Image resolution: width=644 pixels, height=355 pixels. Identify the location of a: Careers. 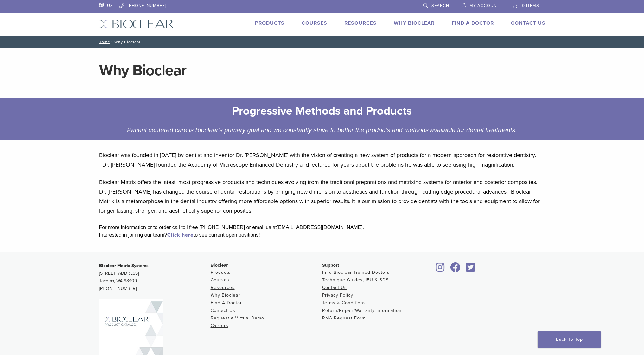
(220, 325).